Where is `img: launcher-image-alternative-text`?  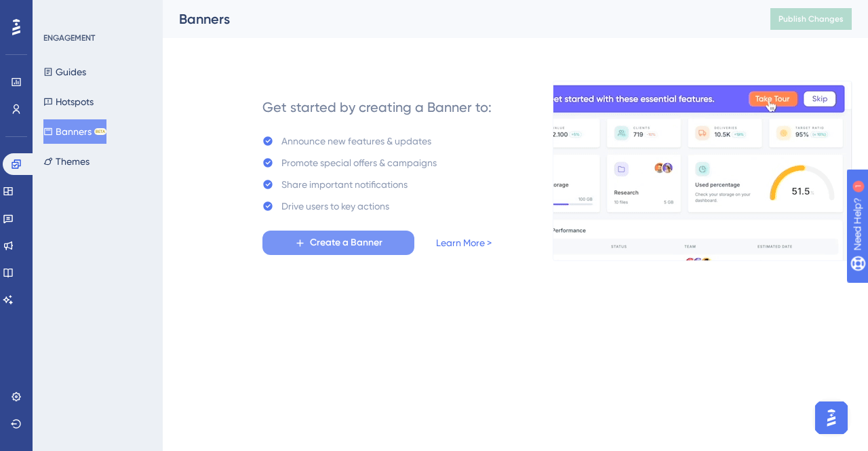
img: launcher-image-alternative-text is located at coordinates (20, 20).